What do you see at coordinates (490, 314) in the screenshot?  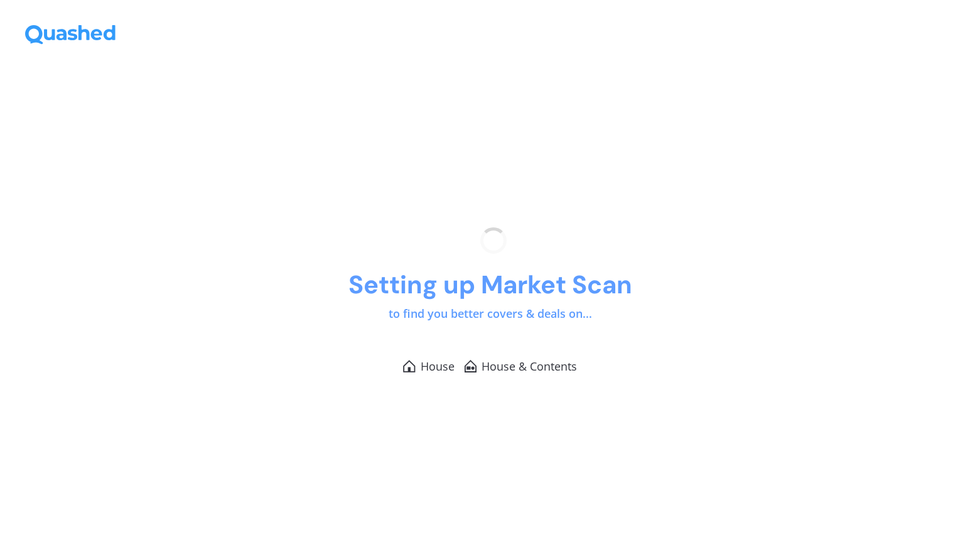 I see `p: to find you better covers & deals on...` at bounding box center [490, 314].